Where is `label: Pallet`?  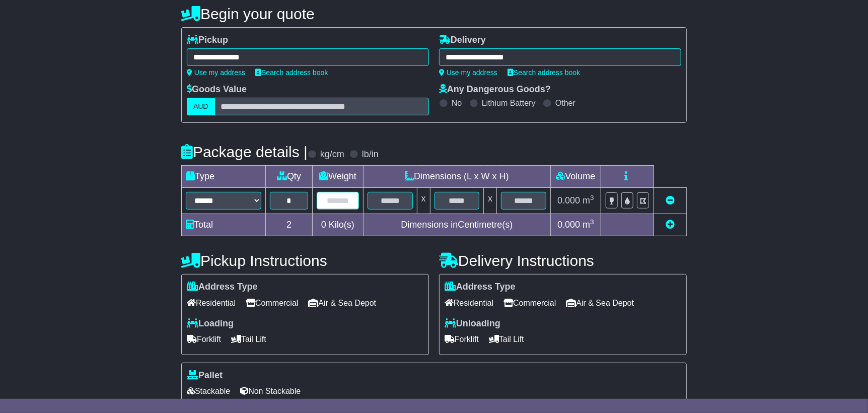
label: Pallet is located at coordinates (204, 375).